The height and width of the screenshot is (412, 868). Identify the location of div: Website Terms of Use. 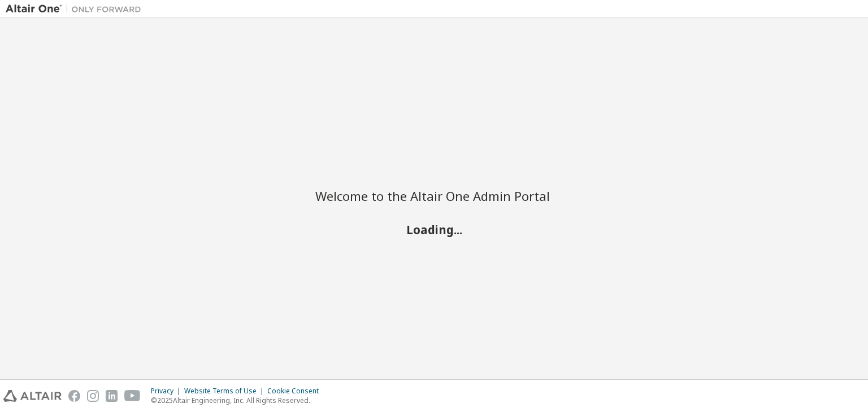
(225, 391).